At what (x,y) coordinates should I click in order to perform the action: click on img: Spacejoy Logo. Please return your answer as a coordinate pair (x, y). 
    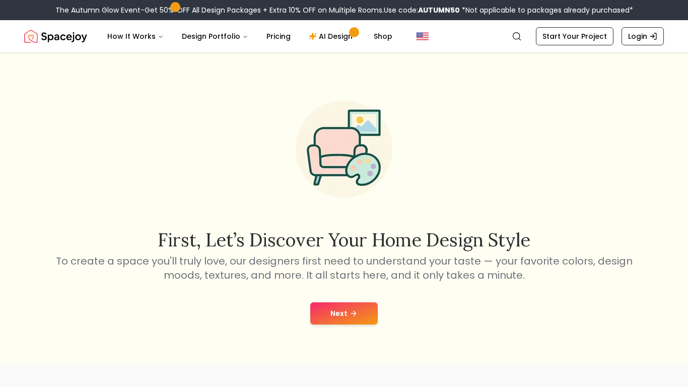
    Looking at the image, I should click on (55, 36).